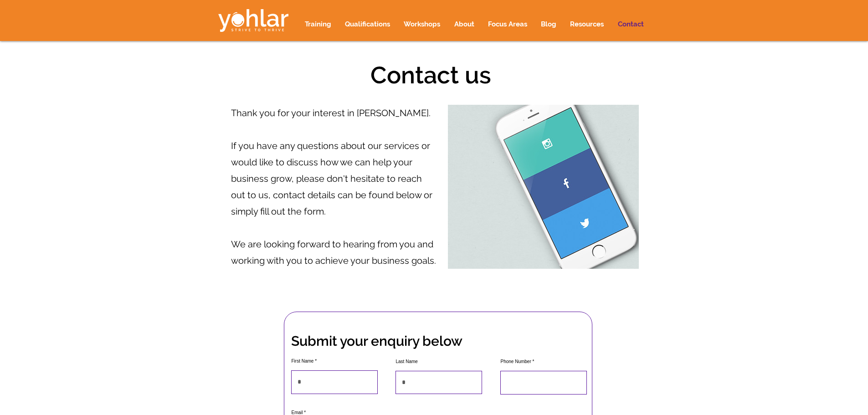 This screenshot has height=415, width=868. I want to click on p: Workshops, so click(422, 24).